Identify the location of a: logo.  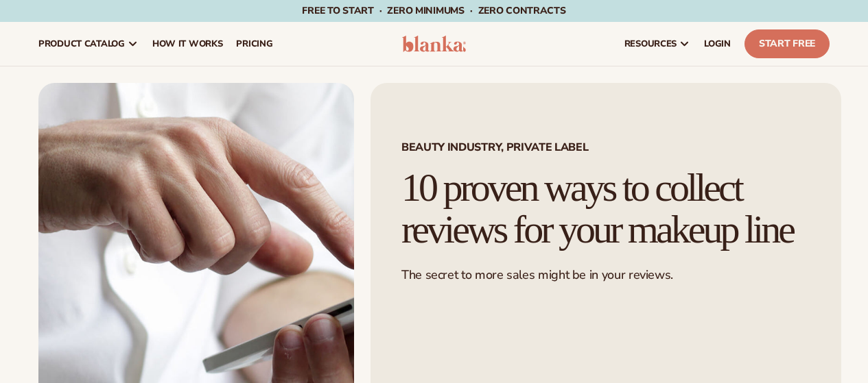
(434, 44).